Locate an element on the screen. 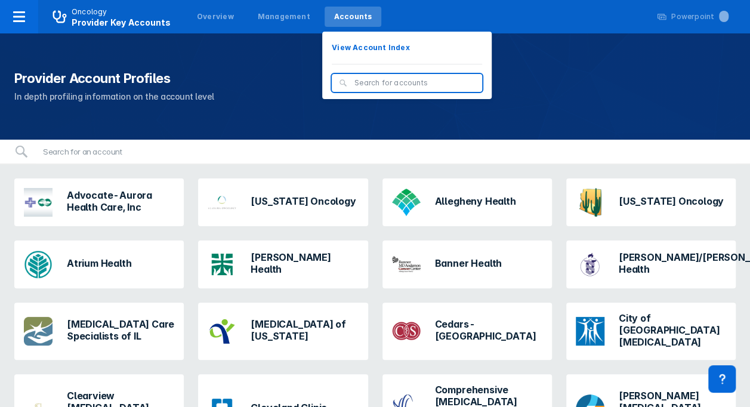 Image resolution: width=750 pixels, height=407 pixels. h3: Atrium Health is located at coordinates (99, 263).